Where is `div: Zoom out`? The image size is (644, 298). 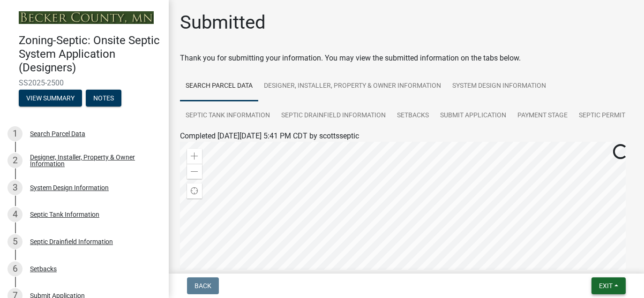
div: Zoom out is located at coordinates (194, 171).